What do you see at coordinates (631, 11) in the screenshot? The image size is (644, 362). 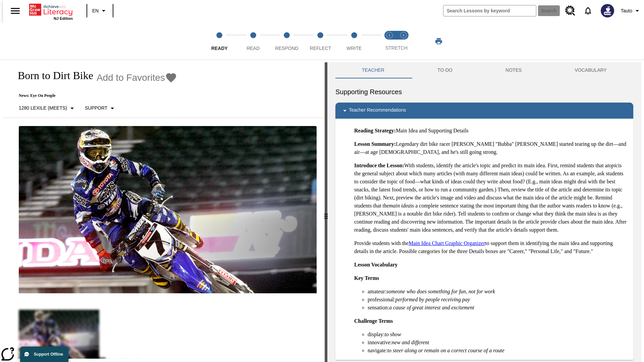 I see `button: Profile/Settings` at bounding box center [631, 11].